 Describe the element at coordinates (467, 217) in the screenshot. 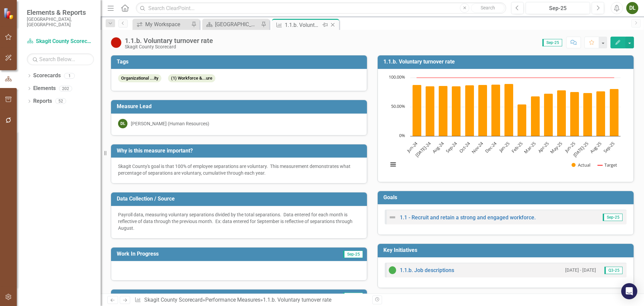

I see `a: 1.1 - Recruit and retain a strong and engaged workforce.` at that location.